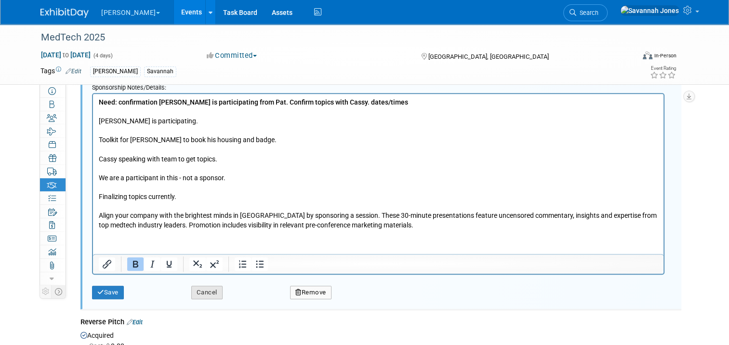  Describe the element at coordinates (214, 264) in the screenshot. I see `button: Superscript` at that location.